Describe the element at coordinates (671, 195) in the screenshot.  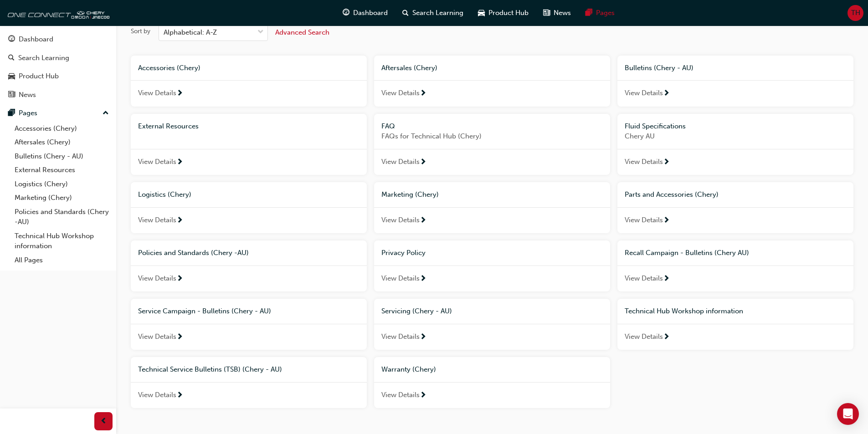
I see `span: Parts and Accessories (Chery)` at that location.